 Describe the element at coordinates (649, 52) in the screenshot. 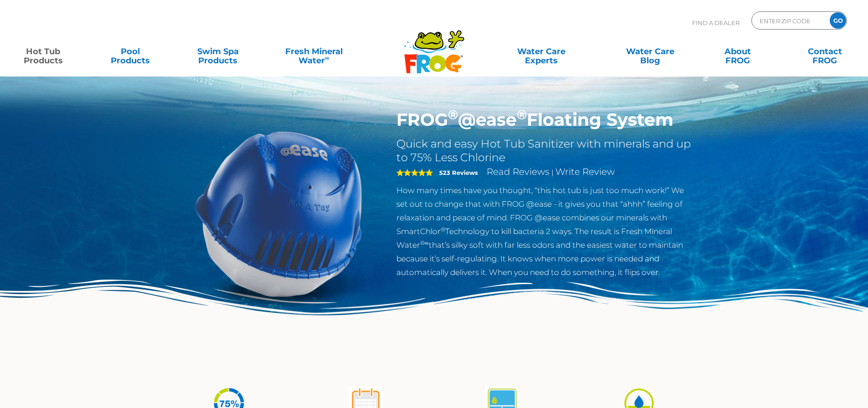

I see `a: Water CareBlog` at that location.